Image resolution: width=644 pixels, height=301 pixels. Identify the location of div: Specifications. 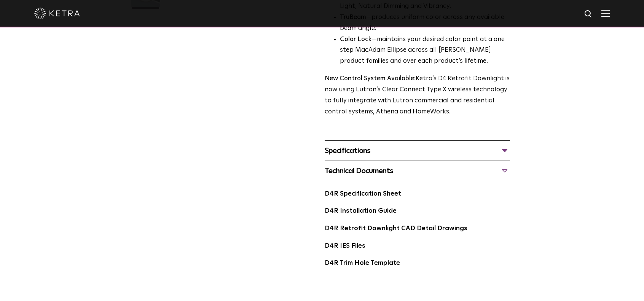
(417, 151).